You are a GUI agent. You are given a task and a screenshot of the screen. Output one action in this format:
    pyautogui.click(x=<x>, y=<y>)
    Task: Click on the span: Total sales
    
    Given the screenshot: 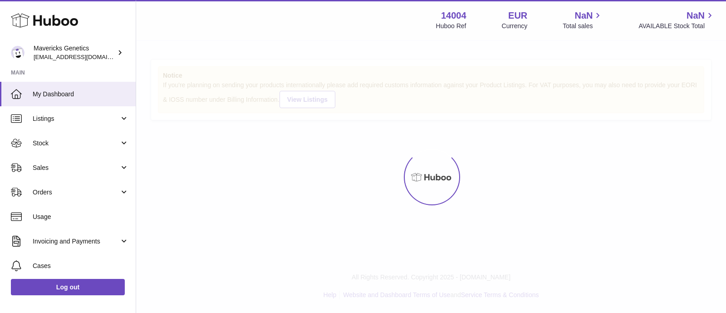 What is the action you would take?
    pyautogui.click(x=583, y=26)
    